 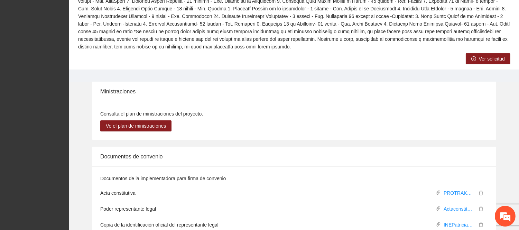 I want to click on a: PROTRAKEINCLUYEREPcompressed.pdf, so click(x=459, y=193).